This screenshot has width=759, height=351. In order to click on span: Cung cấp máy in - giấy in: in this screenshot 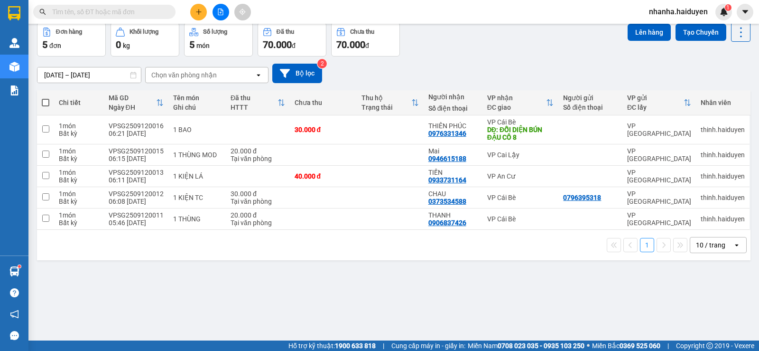, I will do `click(429, 346)`.